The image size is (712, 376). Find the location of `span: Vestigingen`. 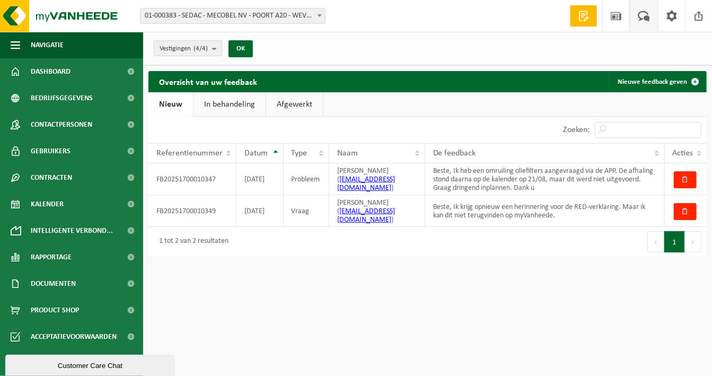

span: Vestigingen is located at coordinates (183, 49).